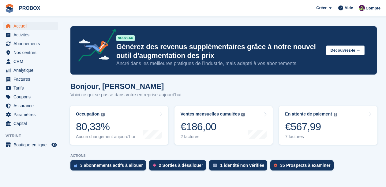  I want to click on a: 2 Sorties à désallouer, so click(179, 167).